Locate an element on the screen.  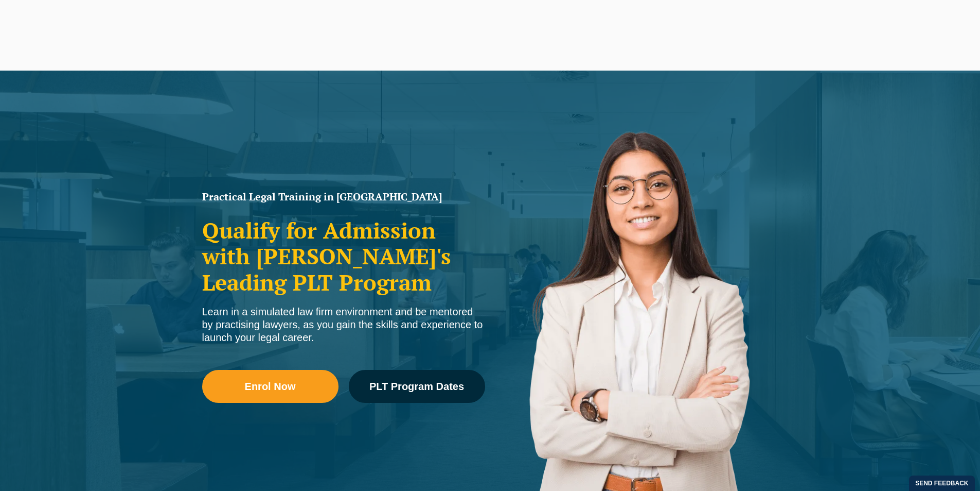
span: PLT Program Dates is located at coordinates (417, 386).